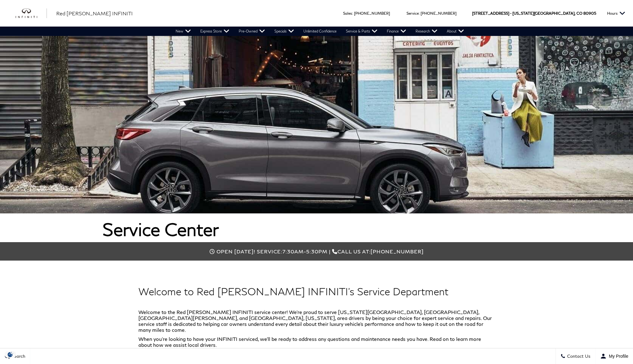  What do you see at coordinates (270, 251) in the screenshot?
I see `span: Service:` at bounding box center [270, 251].